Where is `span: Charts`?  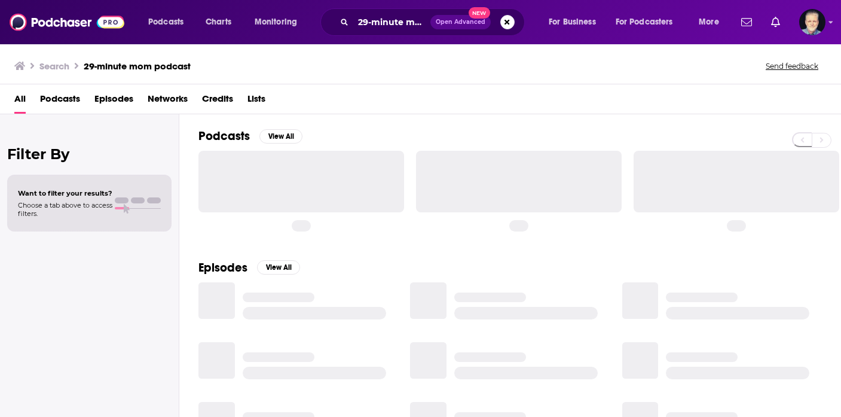 span: Charts is located at coordinates (218, 22).